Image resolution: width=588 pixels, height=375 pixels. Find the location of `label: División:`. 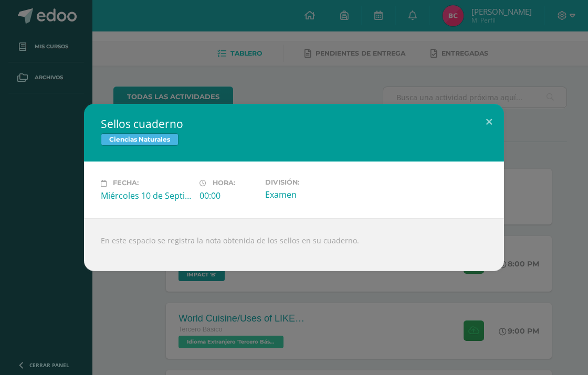

label: División: is located at coordinates (310, 182).